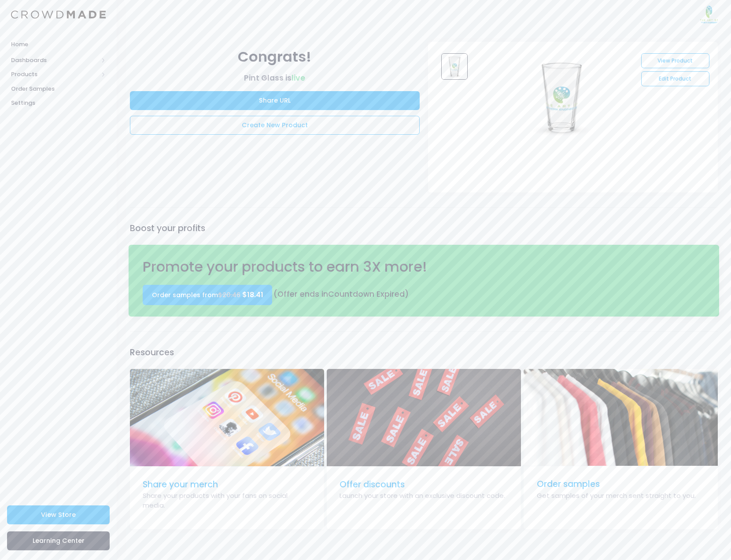  What do you see at coordinates (424, 352) in the screenshot?
I see `div: Resources` at bounding box center [424, 352].